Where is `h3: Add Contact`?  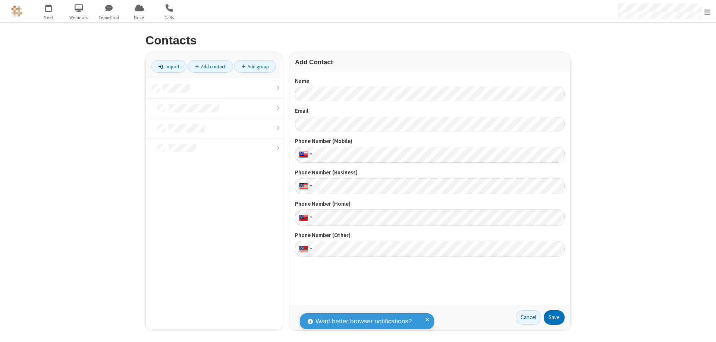 h3: Add Contact is located at coordinates (430, 62).